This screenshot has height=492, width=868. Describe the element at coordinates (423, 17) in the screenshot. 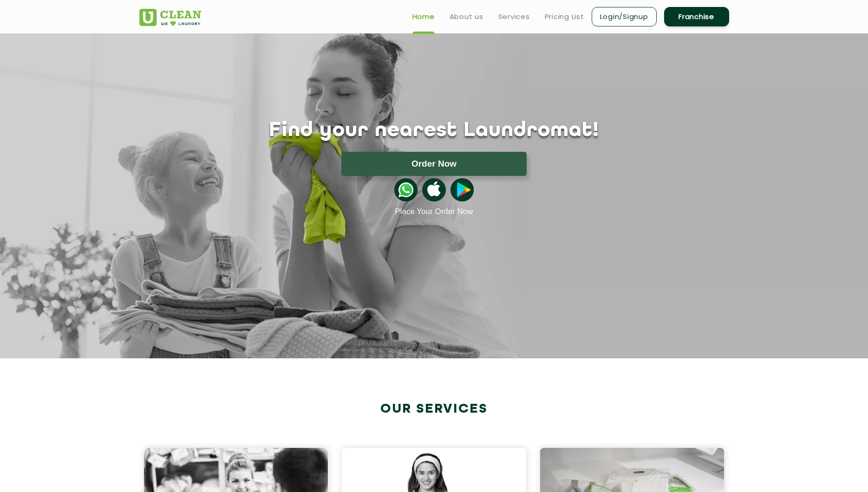

I see `a: Home` at that location.